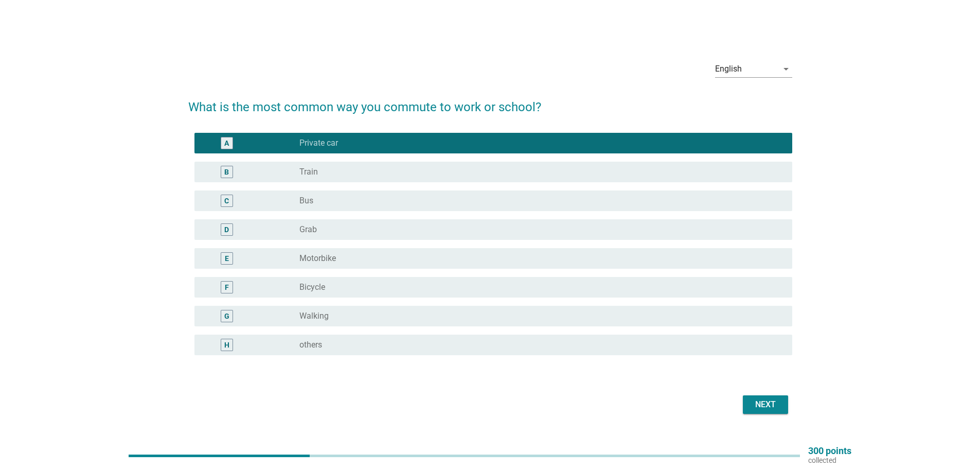 This screenshot has height=469, width=980. Describe the element at coordinates (308, 229) in the screenshot. I see `label: Grab` at that location.